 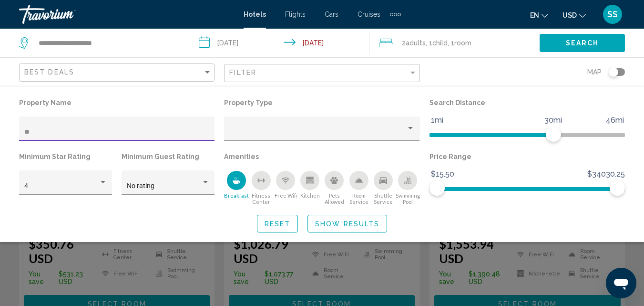 I want to click on button: Check-in date: Aug 29, 2025 Check-out date: Sep 2, 2025, so click(x=279, y=43).